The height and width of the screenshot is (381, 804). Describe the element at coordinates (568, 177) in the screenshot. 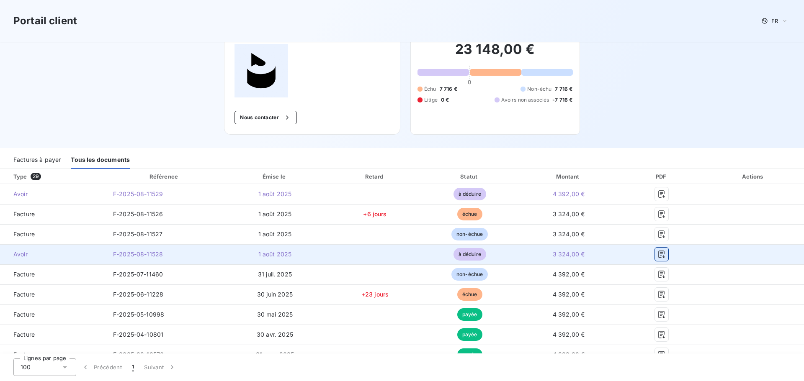

I see `div: Montant` at that location.